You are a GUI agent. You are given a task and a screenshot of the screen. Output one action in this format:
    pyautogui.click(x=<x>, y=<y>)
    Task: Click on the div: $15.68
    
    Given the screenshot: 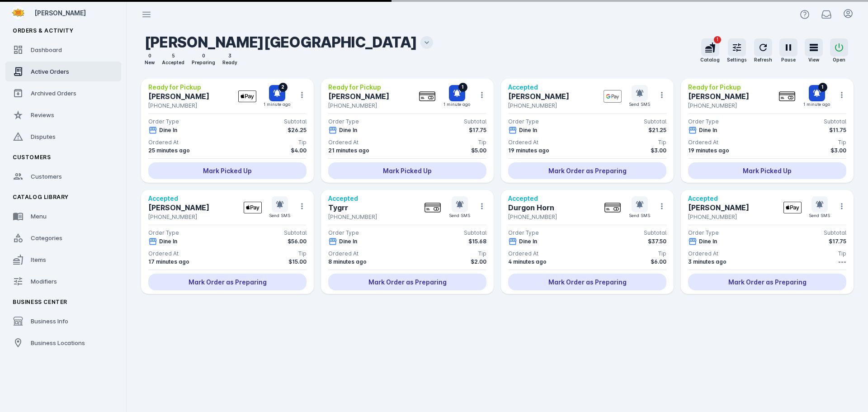 What is the action you would take?
    pyautogui.click(x=478, y=242)
    